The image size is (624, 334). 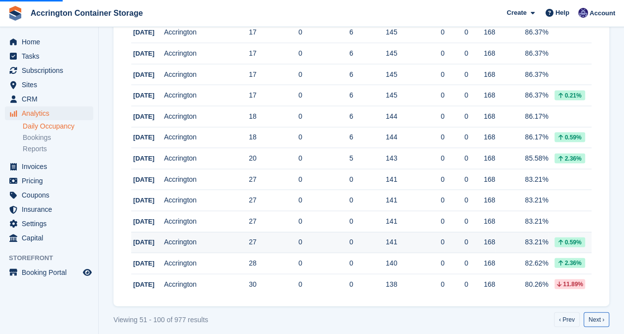 I want to click on td: 30, so click(x=233, y=285).